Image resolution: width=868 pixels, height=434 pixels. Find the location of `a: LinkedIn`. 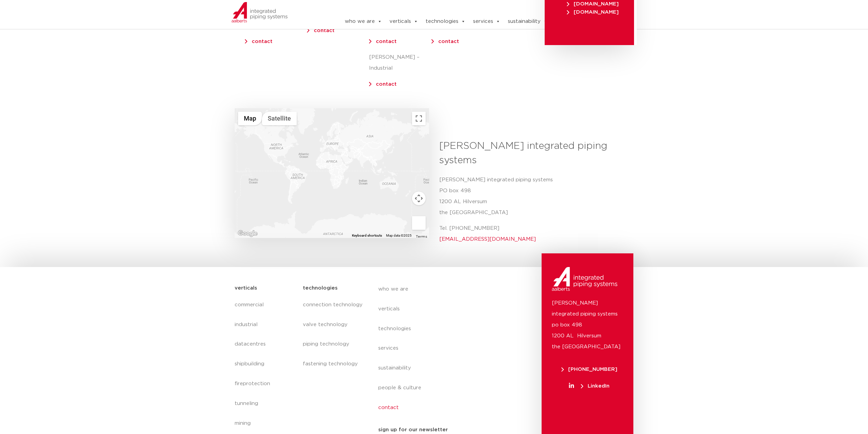

a: LinkedIn is located at coordinates (589, 386).